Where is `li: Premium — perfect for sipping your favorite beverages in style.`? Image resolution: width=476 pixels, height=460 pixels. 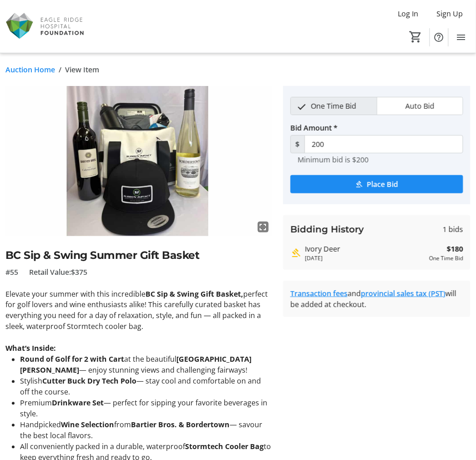
li: Premium — perfect for sipping your favorite beverages in style. is located at coordinates (146, 409).